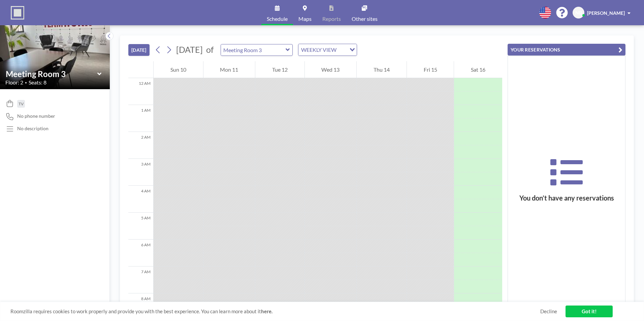 Image resolution: width=644 pixels, height=321 pixels. What do you see at coordinates (141, 280) in the screenshot?
I see `div: 7 AM` at bounding box center [141, 280].